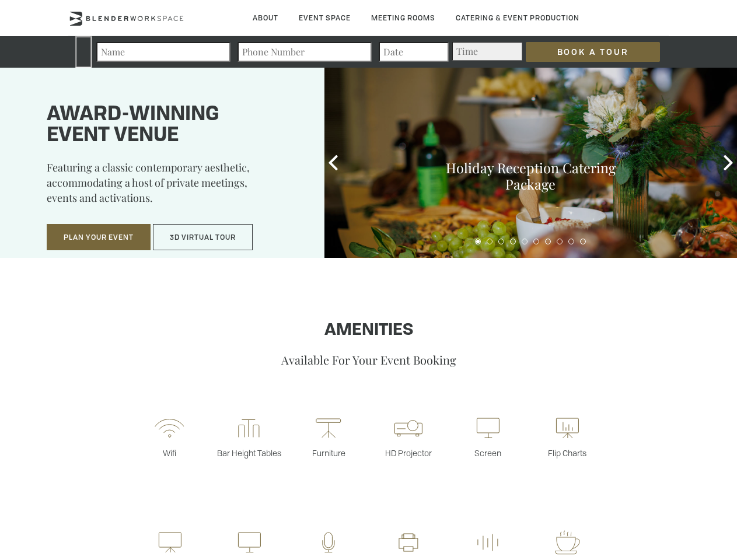 Image resolution: width=737 pixels, height=560 pixels. I want to click on button: 3D Virtual Tour, so click(203, 238).